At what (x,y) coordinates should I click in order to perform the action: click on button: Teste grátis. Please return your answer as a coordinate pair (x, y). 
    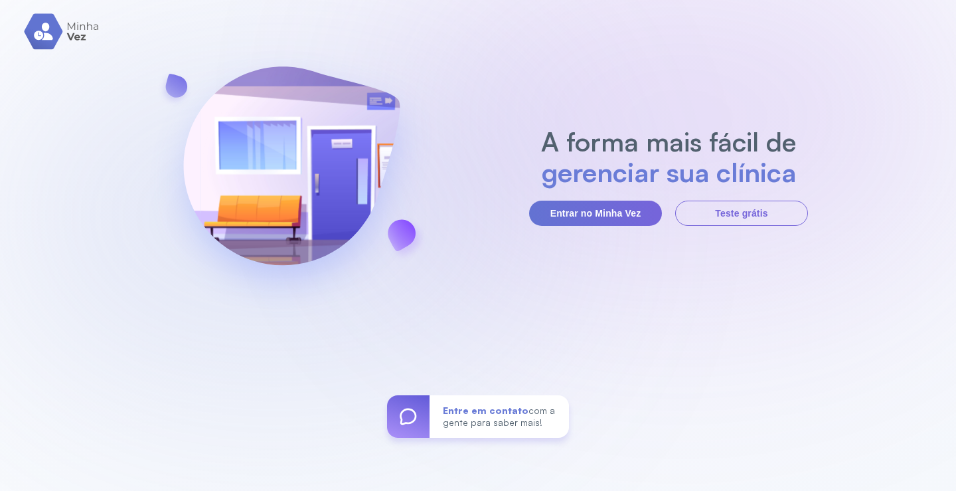
    Looking at the image, I should click on (742, 213).